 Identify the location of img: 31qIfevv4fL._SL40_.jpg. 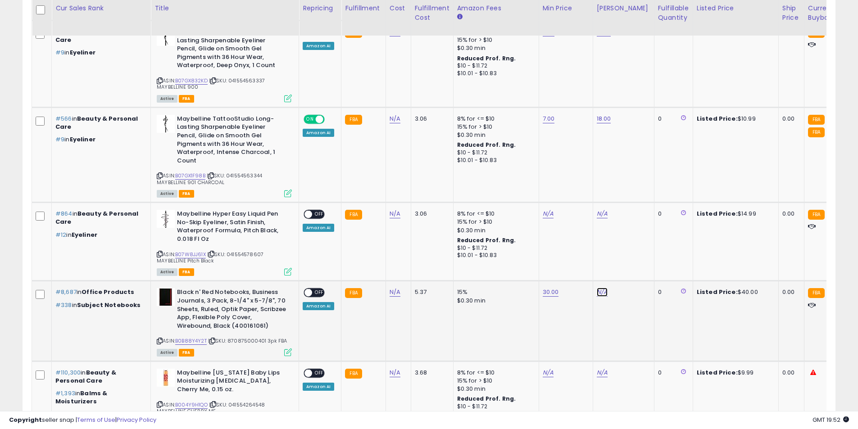
(166, 124).